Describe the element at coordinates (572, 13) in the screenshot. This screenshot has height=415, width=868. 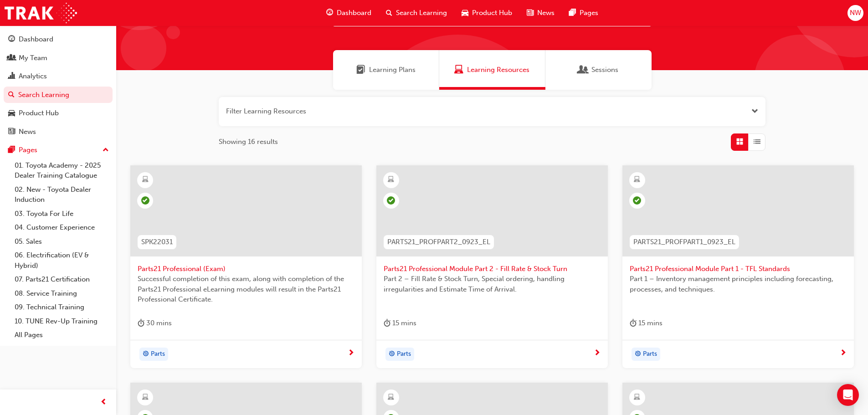
I see `span: pages-icon` at that location.